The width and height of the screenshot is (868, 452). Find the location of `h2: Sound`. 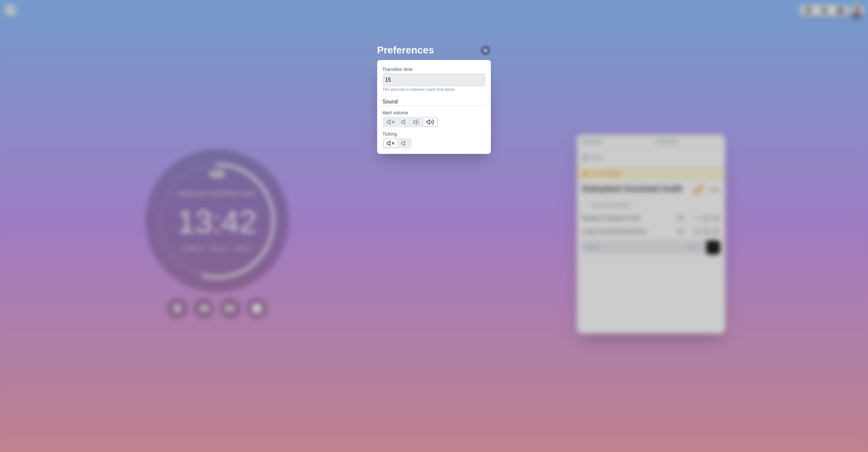

h2: Sound is located at coordinates (435, 102).